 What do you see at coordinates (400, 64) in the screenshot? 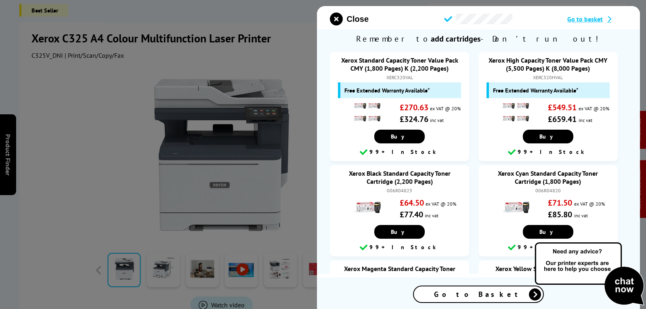
I see `a: Xerox Standard Capacity Toner Value Pack CMY (1,800 Pages) K (2,200 Pages)` at bounding box center [400, 64].